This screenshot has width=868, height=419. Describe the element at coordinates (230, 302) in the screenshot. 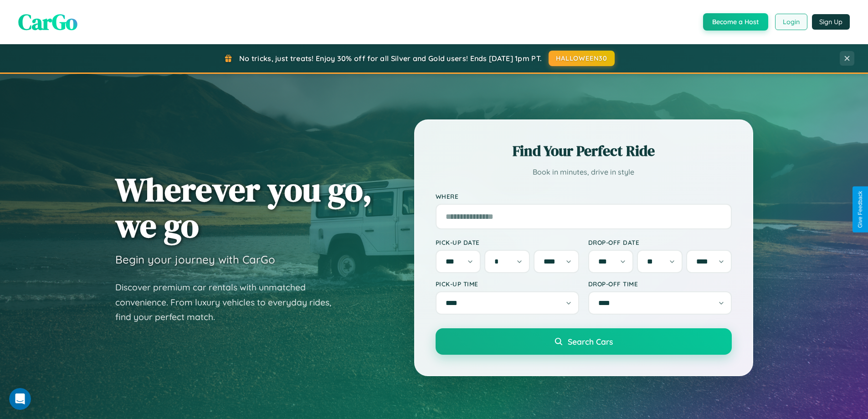

I see `p: Discover premium car rentals with unmatched convenience. From luxury vehicles to everyday rides, ...` at that location.